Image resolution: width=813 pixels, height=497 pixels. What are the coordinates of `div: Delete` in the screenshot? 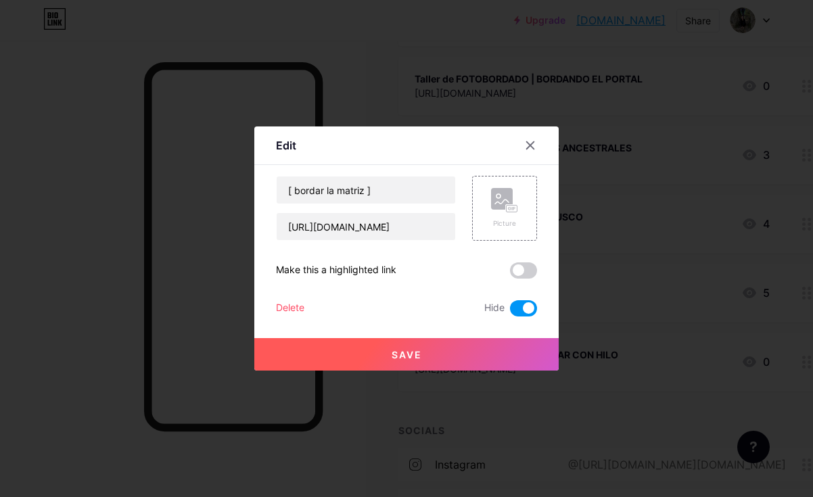 It's located at (290, 308).